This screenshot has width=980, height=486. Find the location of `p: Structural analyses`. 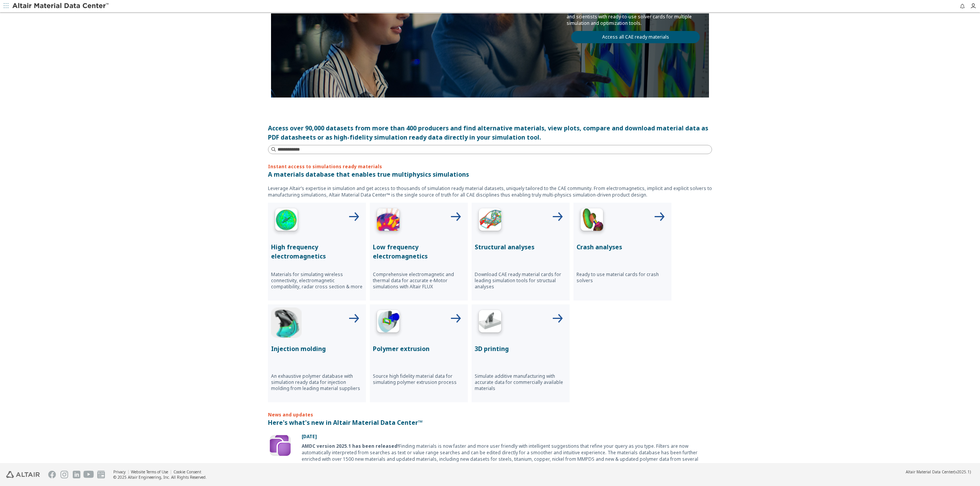

p: Structural analyses is located at coordinates (520, 247).